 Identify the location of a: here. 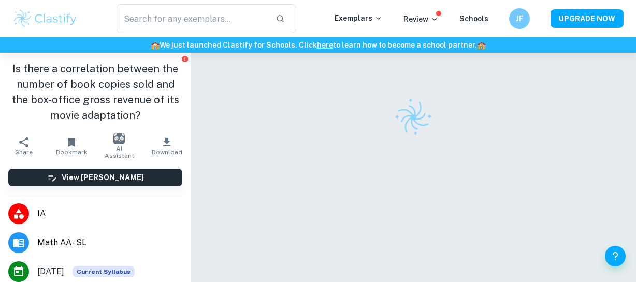
(325, 45).